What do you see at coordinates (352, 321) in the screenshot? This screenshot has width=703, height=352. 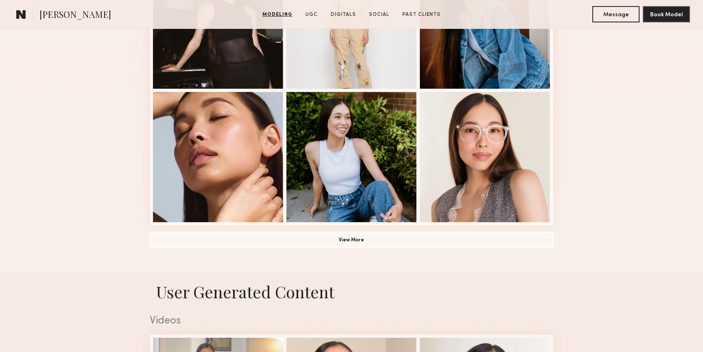 I see `div: Videos` at bounding box center [352, 321].